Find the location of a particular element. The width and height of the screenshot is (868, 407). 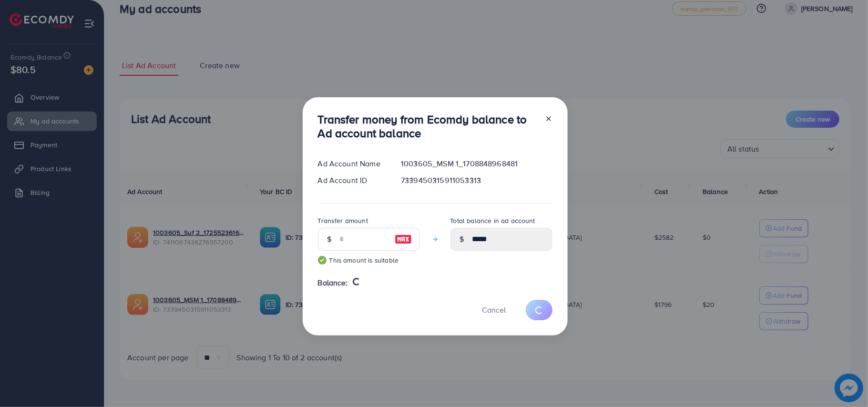

div: Ad Account Name is located at coordinates (352, 164).